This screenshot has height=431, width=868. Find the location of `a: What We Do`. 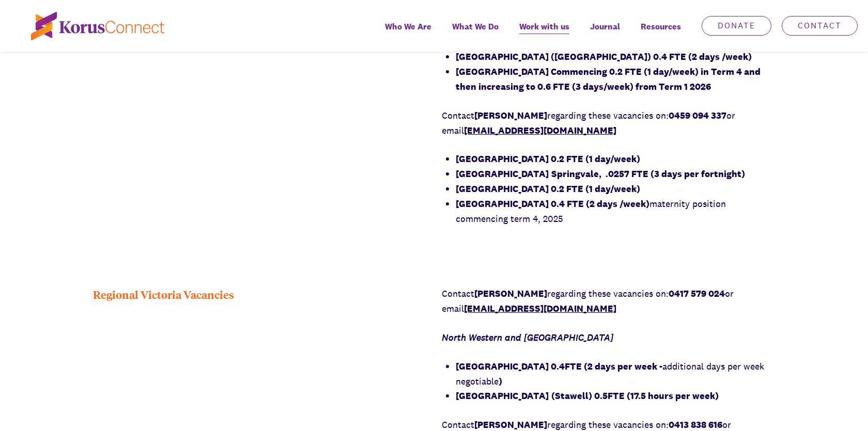

a: What We Do is located at coordinates (476, 33).